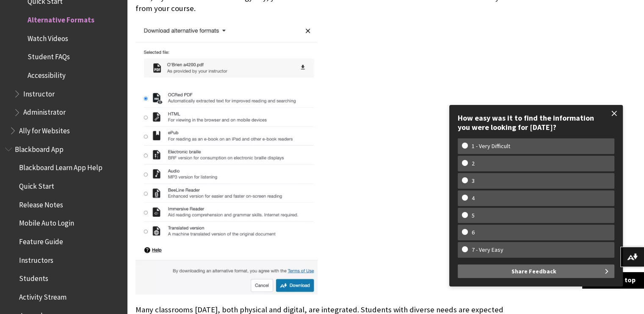  I want to click on span: Ally for Websites, so click(44, 129).